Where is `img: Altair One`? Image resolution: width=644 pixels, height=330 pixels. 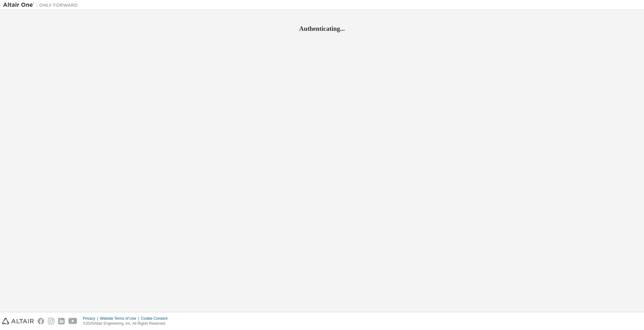 img: Altair One is located at coordinates (42, 5).